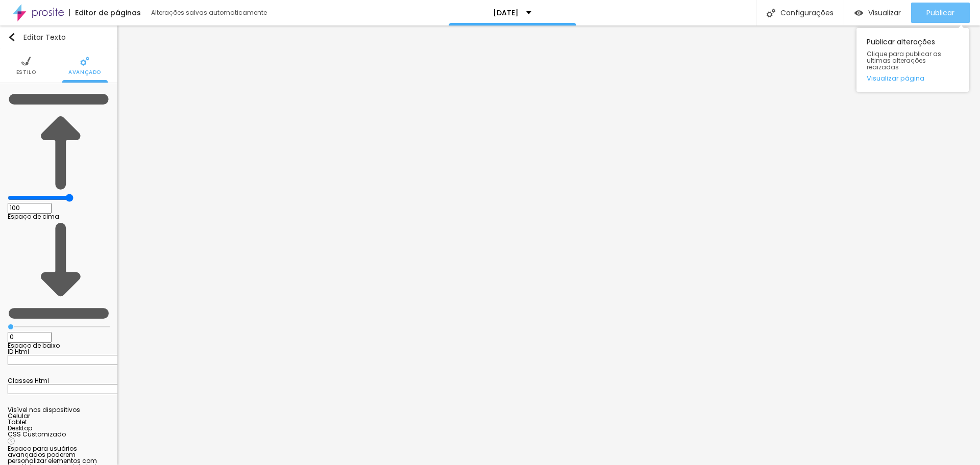 This screenshot has width=980, height=465. What do you see at coordinates (26, 73) in the screenshot?
I see `span: Estilo` at bounding box center [26, 73].